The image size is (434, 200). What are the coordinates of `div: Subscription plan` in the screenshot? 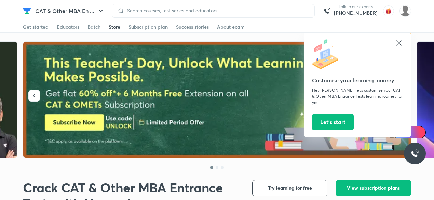 It's located at (148, 27).